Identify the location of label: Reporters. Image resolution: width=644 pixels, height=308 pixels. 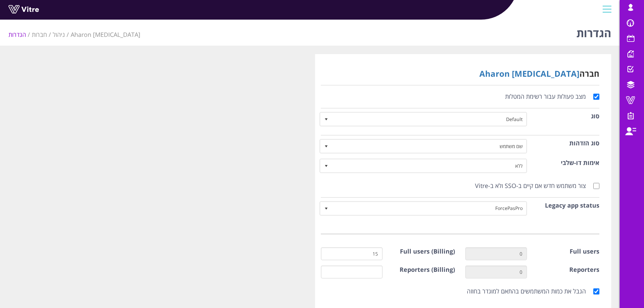
(584, 270).